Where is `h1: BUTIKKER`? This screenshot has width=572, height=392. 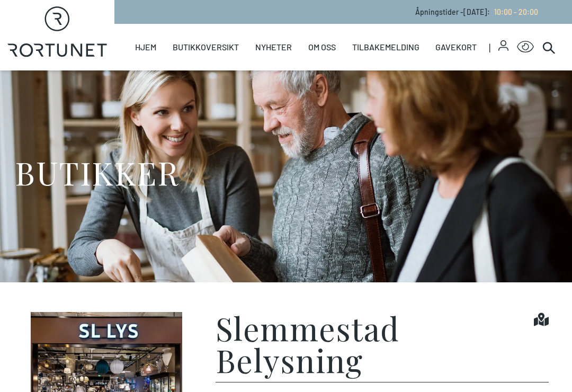 h1: BUTIKKER is located at coordinates (96, 172).